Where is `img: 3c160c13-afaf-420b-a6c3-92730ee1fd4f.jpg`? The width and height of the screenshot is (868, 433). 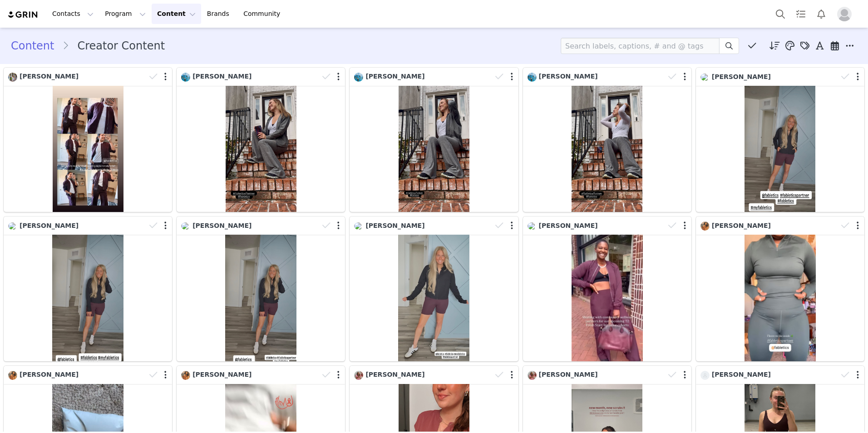
img: 3c160c13-afaf-420b-a6c3-92730ee1fd4f.jpg is located at coordinates (532, 226).